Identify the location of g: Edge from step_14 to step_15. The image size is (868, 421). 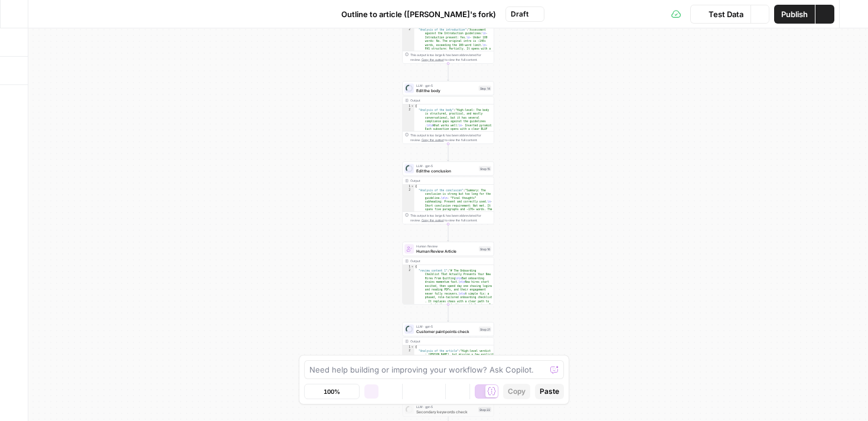
(448, 152).